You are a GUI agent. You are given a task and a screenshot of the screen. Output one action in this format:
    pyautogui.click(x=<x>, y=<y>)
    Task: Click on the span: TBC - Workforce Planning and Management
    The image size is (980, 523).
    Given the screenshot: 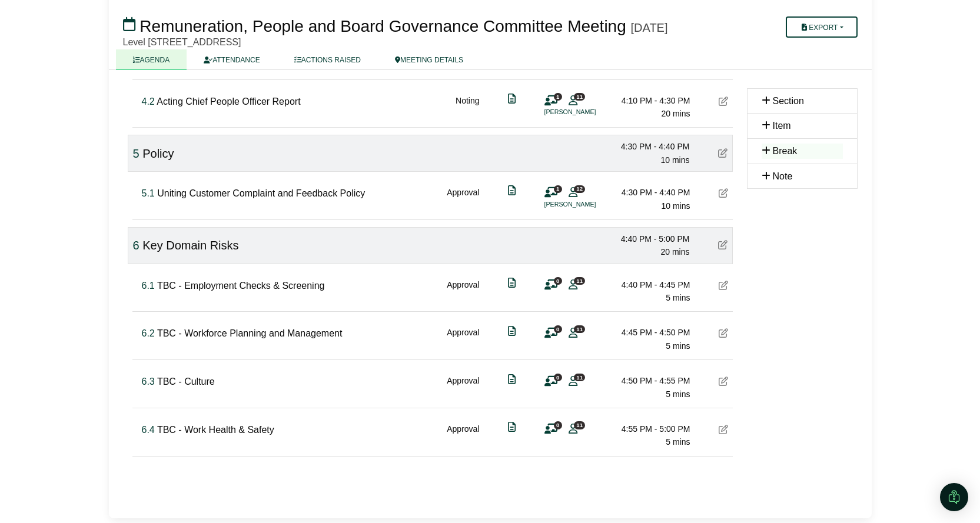 What is the action you would take?
    pyautogui.click(x=249, y=333)
    